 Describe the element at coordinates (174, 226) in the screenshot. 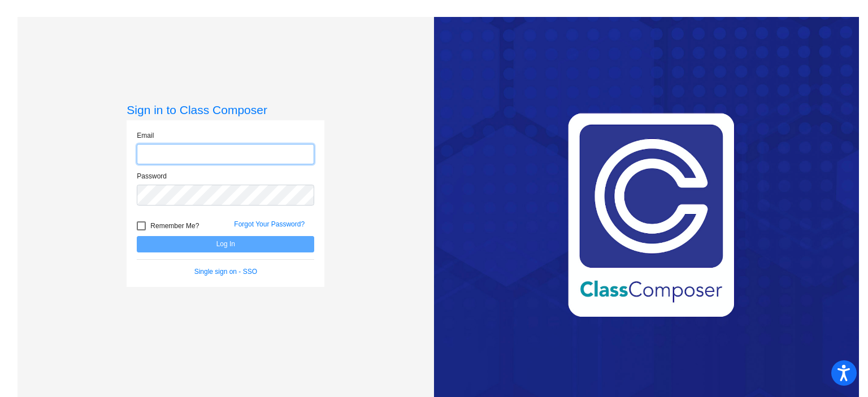

I see `span: Remember Me?` at that location.